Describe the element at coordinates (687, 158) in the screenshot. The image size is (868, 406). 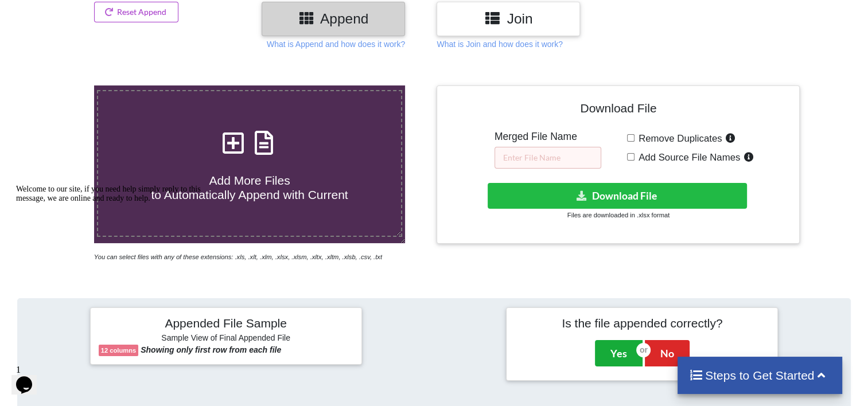
I see `span: Add Source File Names` at that location.